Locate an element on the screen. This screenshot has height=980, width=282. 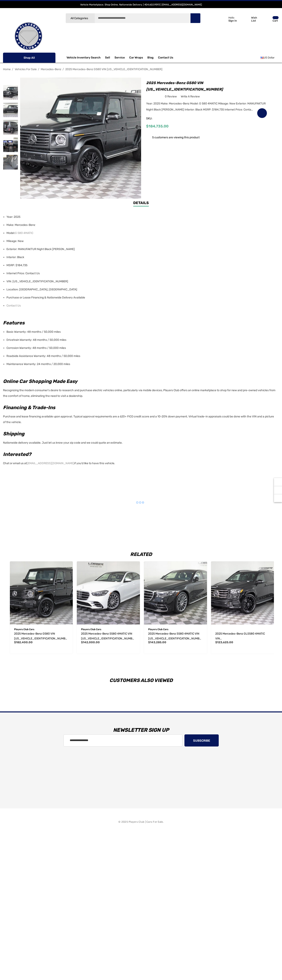
span: Vehicles For Sale is located at coordinates (25, 69).